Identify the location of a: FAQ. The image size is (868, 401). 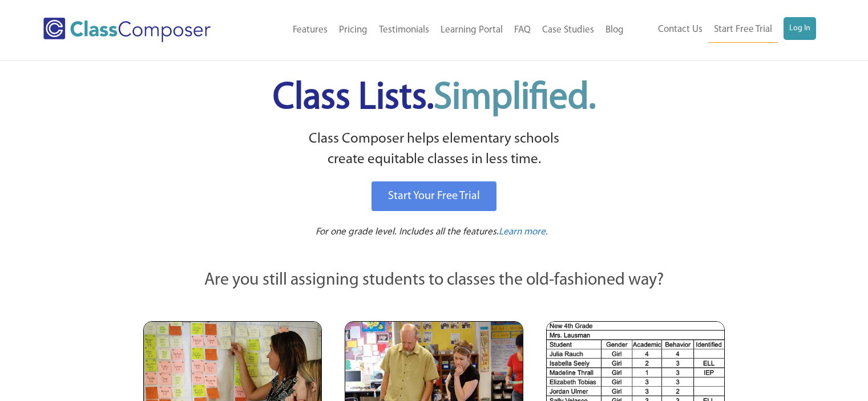
(522, 30).